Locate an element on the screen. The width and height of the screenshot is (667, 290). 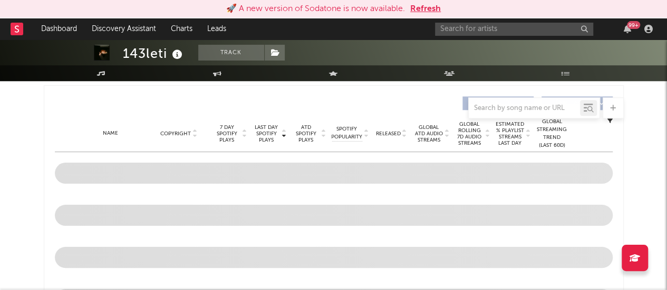
span: ATD Spotify Plays is located at coordinates (306, 134).